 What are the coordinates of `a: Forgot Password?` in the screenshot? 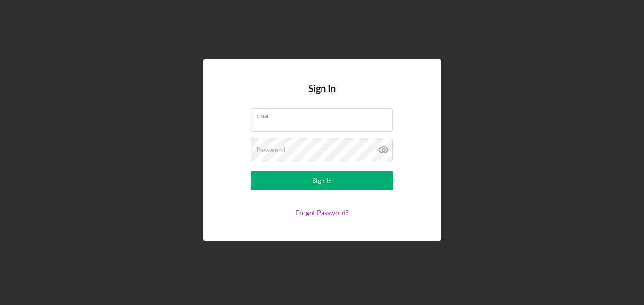 It's located at (322, 212).